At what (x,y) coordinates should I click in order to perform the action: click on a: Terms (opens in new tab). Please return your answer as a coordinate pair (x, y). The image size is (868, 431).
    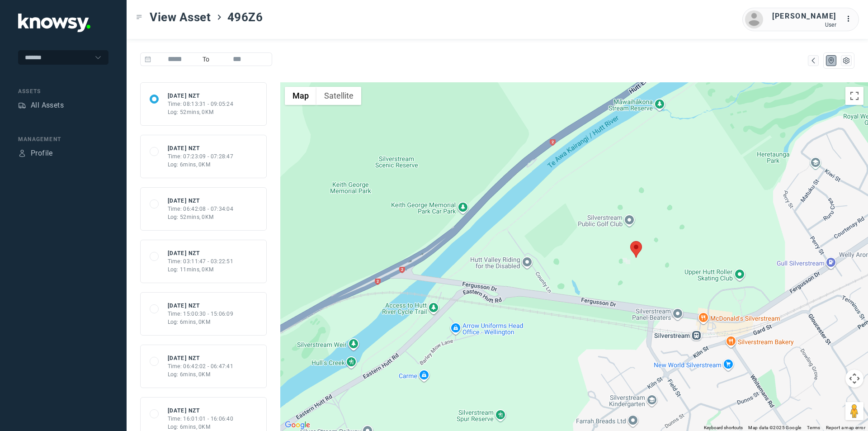
    Looking at the image, I should click on (814, 427).